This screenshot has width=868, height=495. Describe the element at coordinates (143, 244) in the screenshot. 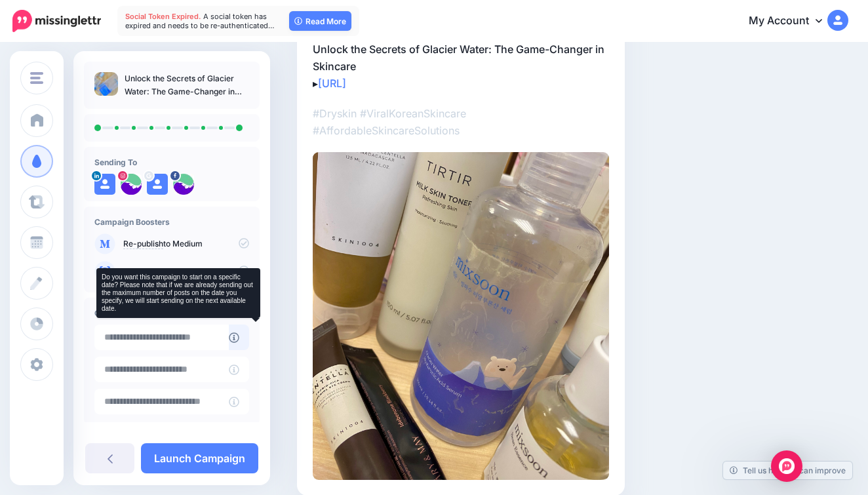

I see `a: Re-publish` at that location.